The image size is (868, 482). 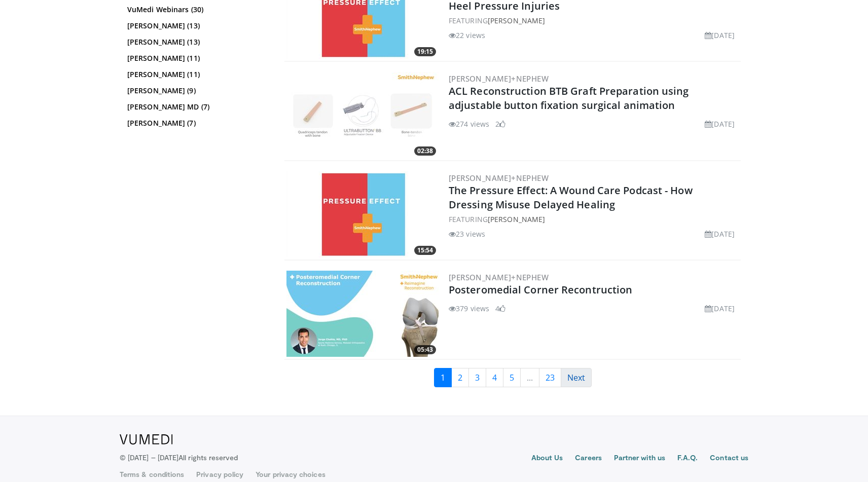 I want to click on span: 19:15, so click(x=425, y=52).